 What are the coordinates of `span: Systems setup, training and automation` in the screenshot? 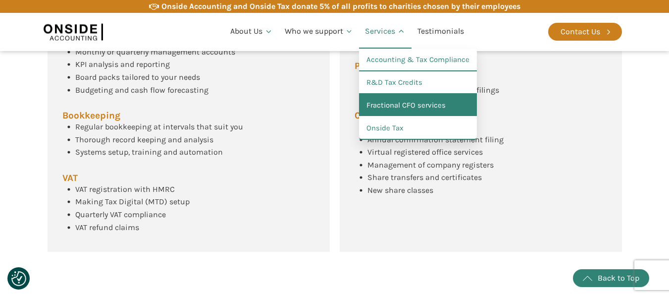 It's located at (149, 152).